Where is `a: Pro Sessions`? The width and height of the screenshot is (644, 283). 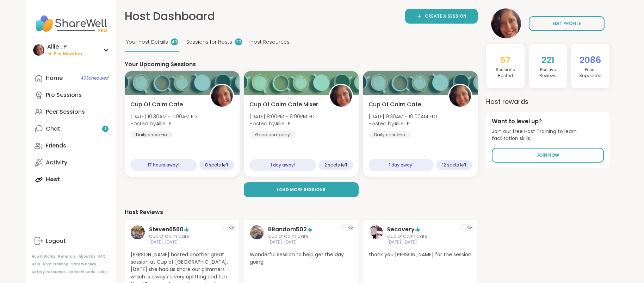 a: Pro Sessions is located at coordinates (71, 95).